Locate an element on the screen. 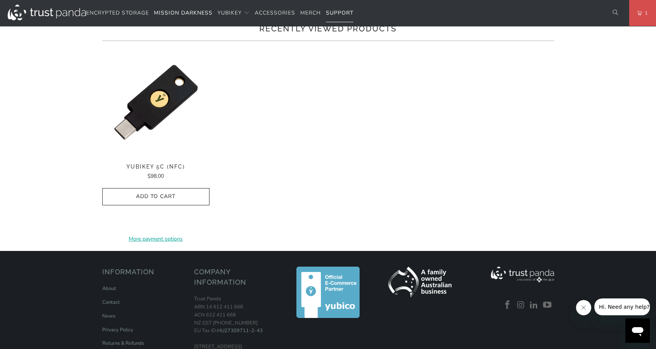  a: News is located at coordinates (109, 316).